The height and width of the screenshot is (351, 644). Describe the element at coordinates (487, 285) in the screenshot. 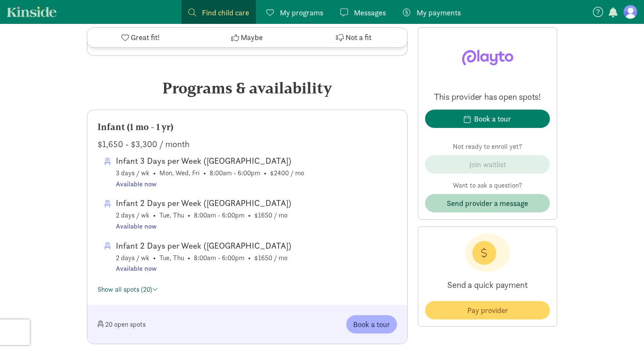

I see `p: Send a quick payment` at that location.